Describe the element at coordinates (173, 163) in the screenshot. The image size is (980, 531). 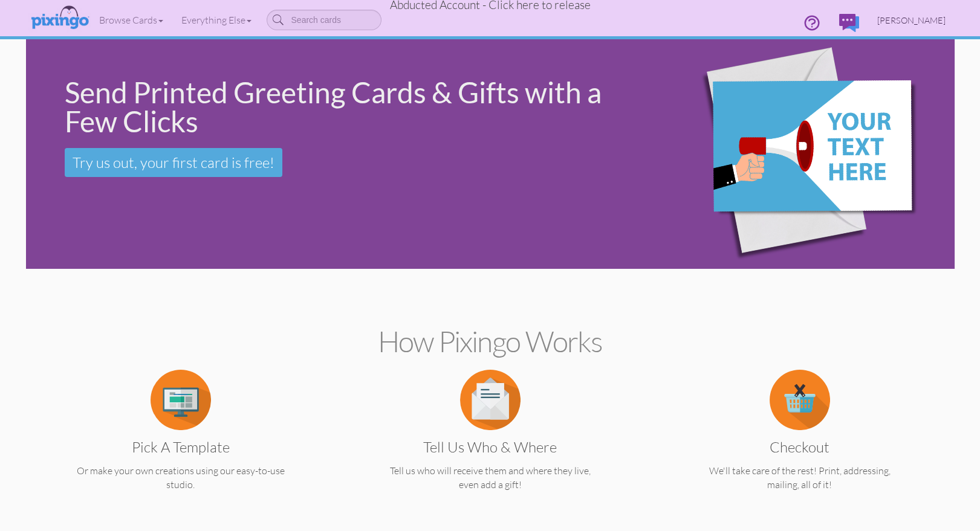
I see `a: Try us out, your first card is free!` at that location.